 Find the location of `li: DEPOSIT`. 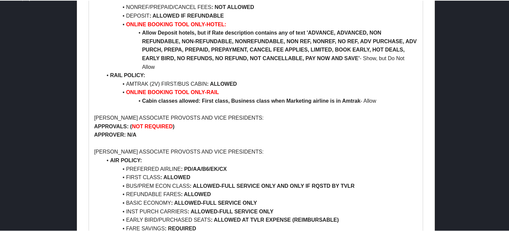

li: DEPOSIT is located at coordinates (259, 15).